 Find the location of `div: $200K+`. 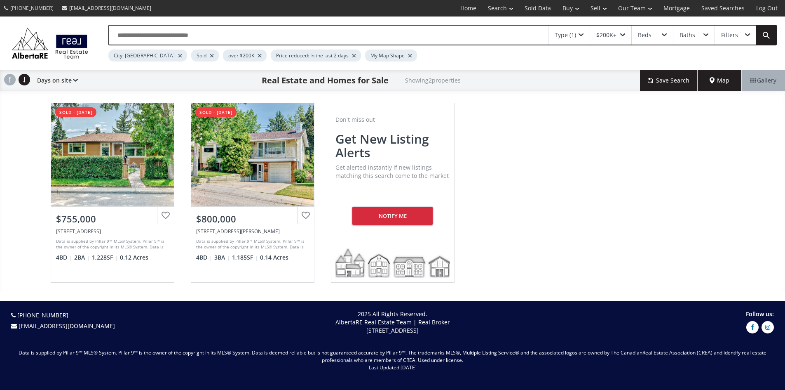

div: $200K+ is located at coordinates (606, 35).